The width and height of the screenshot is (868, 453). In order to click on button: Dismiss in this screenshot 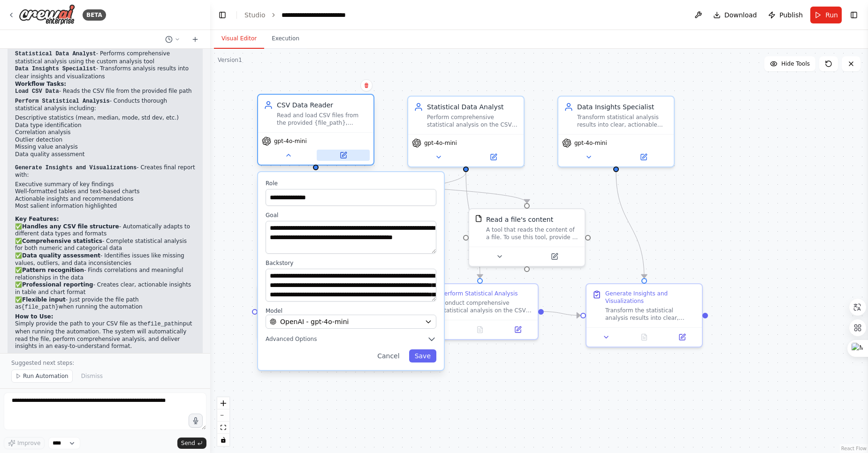, I will do `click(92, 376)`.